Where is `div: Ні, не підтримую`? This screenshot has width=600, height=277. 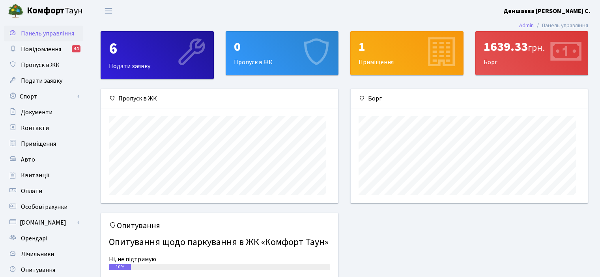
div: Ні, не підтримую is located at coordinates (219, 260).